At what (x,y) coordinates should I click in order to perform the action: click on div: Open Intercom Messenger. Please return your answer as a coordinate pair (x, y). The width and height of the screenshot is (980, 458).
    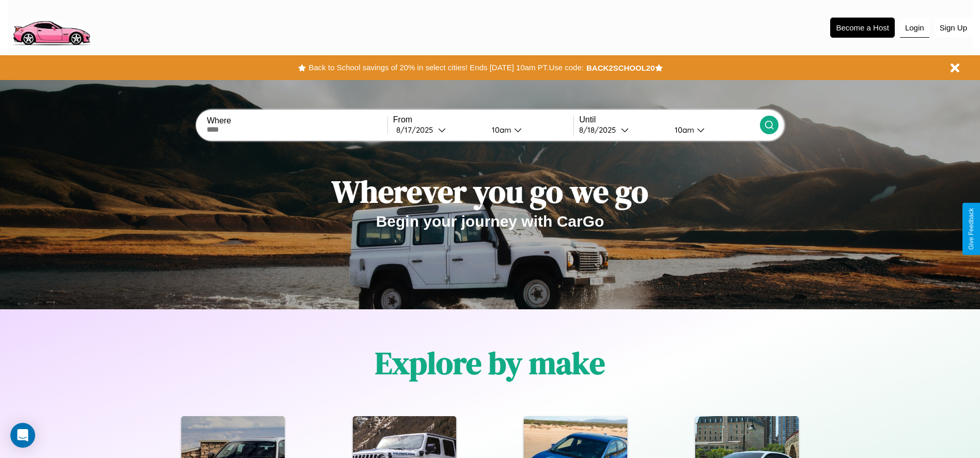
    Looking at the image, I should click on (23, 435).